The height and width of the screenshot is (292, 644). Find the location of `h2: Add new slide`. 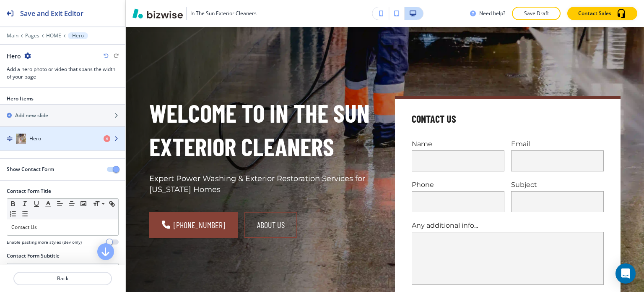

h2: Add new slide is located at coordinates (31, 115).